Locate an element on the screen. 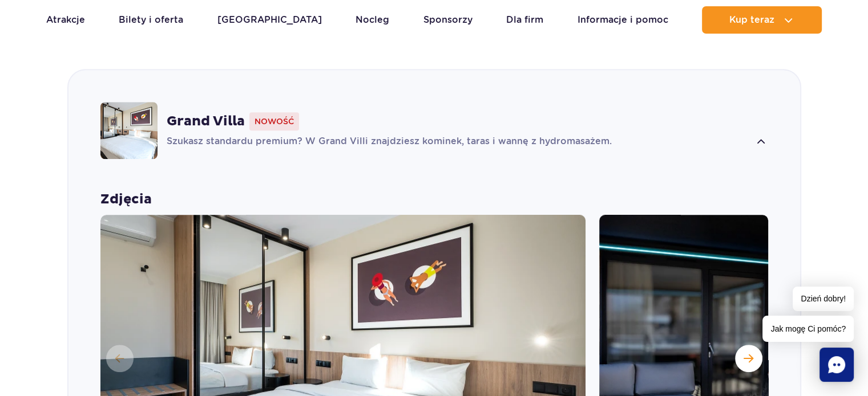  a: Informacje i pomoc is located at coordinates (622, 20).